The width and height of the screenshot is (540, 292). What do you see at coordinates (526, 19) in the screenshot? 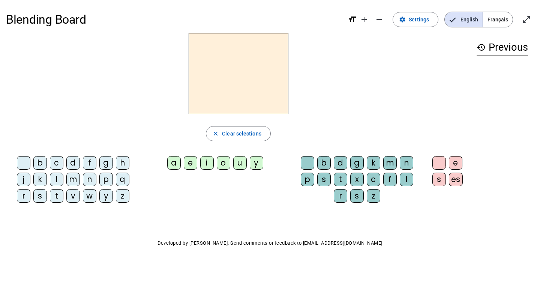
I see `button: Enter full screen` at bounding box center [526, 19].